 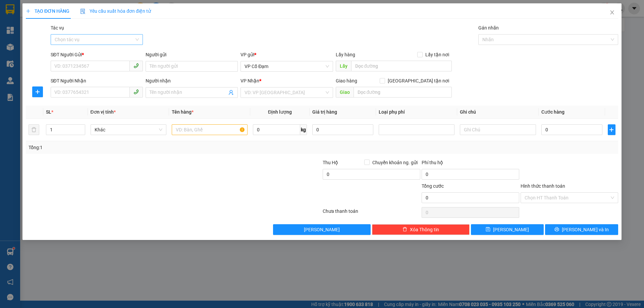 I want to click on span: Cước hàng, so click(x=552, y=112).